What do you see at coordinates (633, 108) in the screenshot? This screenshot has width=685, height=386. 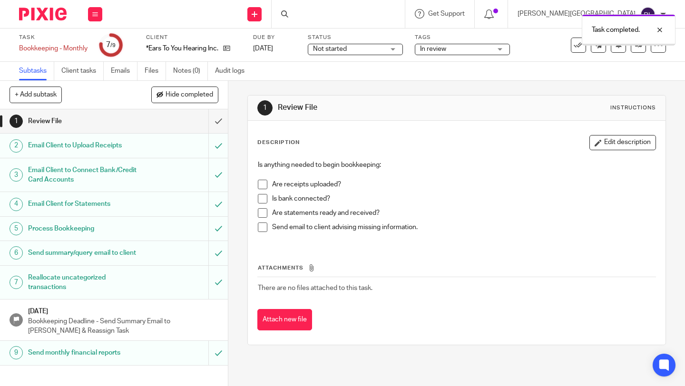 I see `div: Instructions` at bounding box center [633, 108].